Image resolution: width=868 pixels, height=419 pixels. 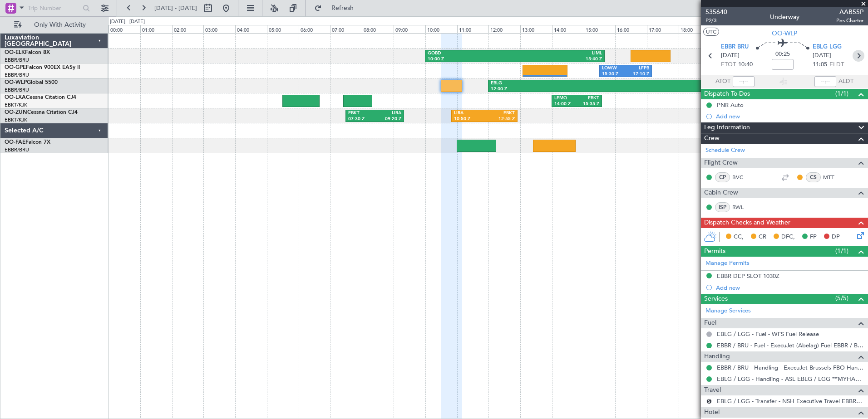 What do you see at coordinates (712, 138) in the screenshot?
I see `span: Crew` at bounding box center [712, 138].